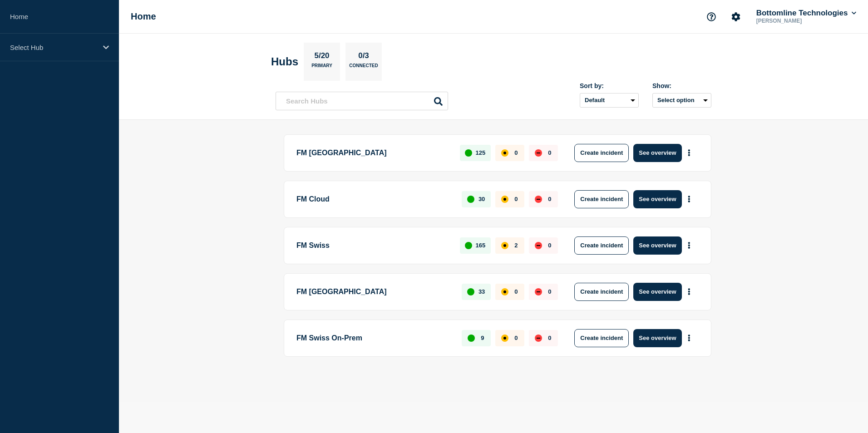 The width and height of the screenshot is (868, 433). I want to click on p: FM Swiss On-Prem, so click(373, 338).